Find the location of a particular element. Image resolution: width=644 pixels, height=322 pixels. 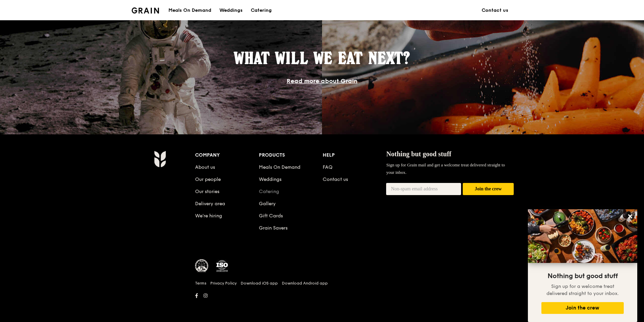

a: Gallery is located at coordinates (267, 204).